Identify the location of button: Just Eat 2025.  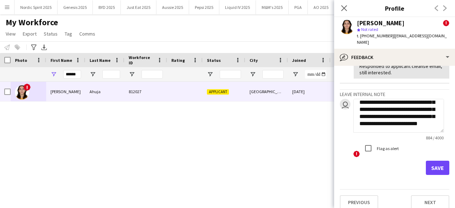
(139, 7).